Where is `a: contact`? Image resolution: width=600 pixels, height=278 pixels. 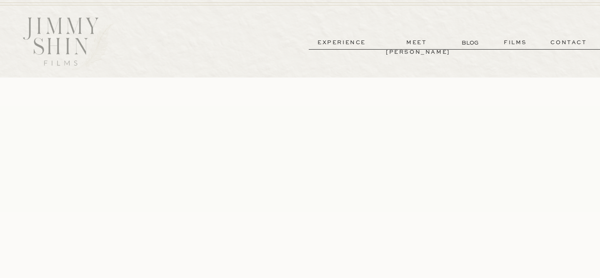 a: contact is located at coordinates (568, 42).